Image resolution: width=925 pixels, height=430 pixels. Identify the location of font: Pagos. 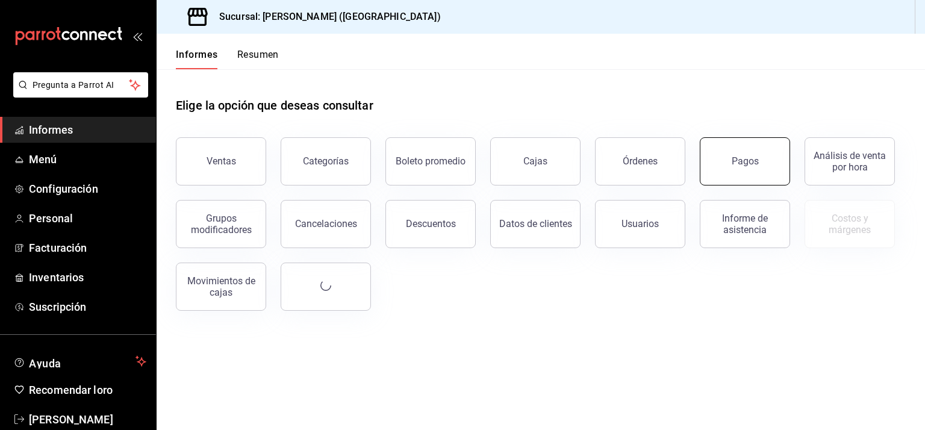
(745, 161).